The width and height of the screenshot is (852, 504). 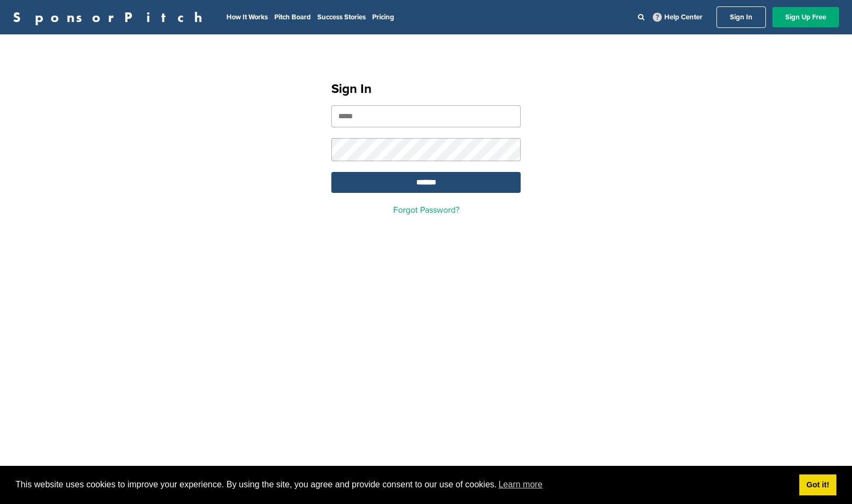 I want to click on h1: Sign In, so click(x=426, y=89).